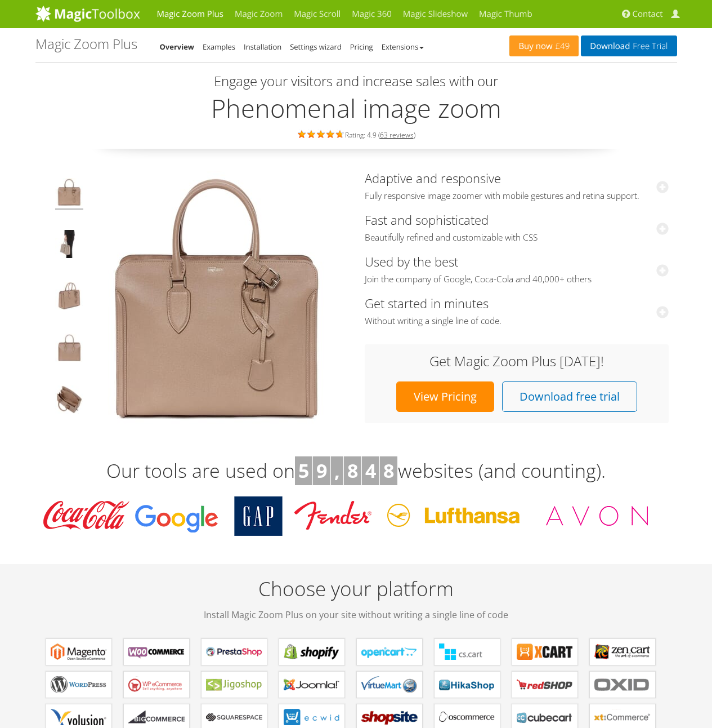 This screenshot has width=712, height=728. I want to click on a: Magic Zoom Plus for WooCommerce, so click(156, 652).